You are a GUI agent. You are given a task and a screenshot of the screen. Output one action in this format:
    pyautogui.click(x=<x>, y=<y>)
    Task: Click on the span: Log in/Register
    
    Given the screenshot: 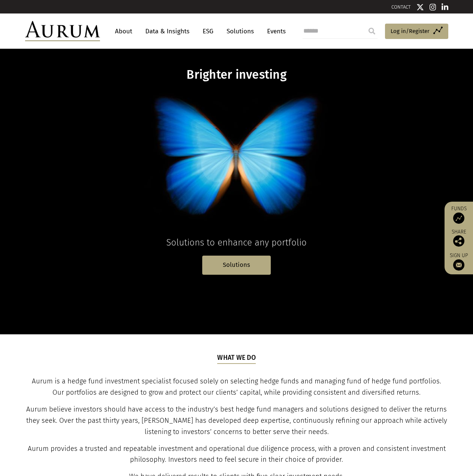 What is the action you would take?
    pyautogui.click(x=410, y=31)
    